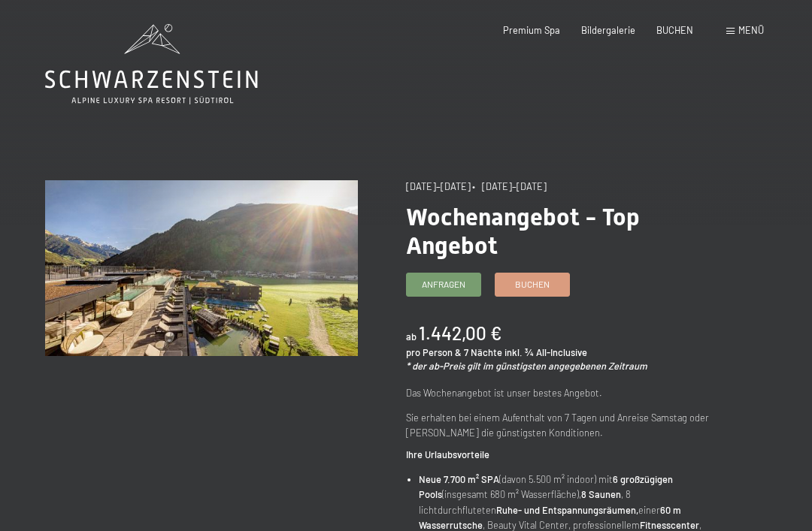 This screenshot has width=812, height=531. What do you see at coordinates (669, 525) in the screenshot?
I see `strong: Fitnesscenter` at bounding box center [669, 525].